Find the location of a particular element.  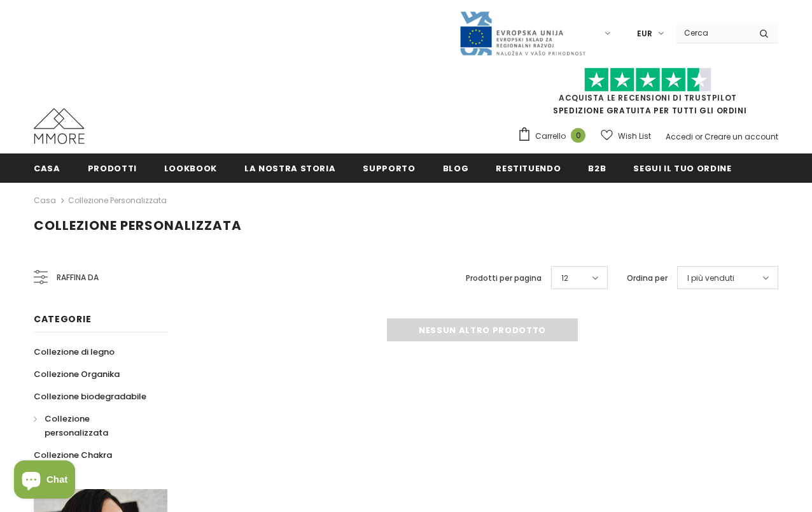

a: Javni Razpis is located at coordinates (522, 32).